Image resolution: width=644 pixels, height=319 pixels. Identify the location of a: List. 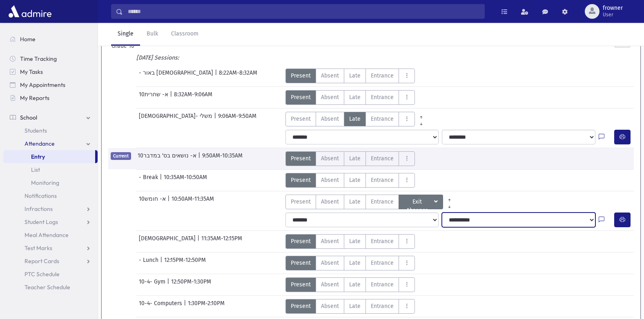
(50, 170).